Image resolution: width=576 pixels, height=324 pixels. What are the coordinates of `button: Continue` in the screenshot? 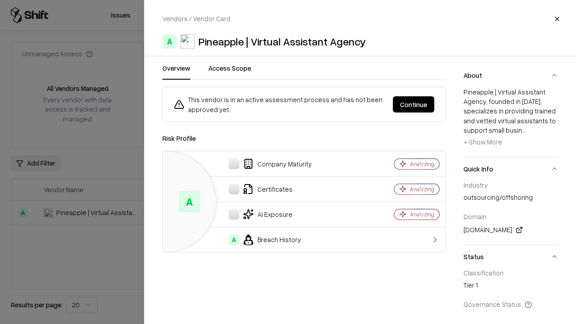 It's located at (414, 104).